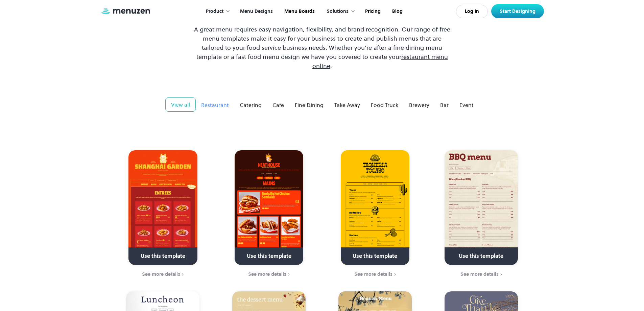  Describe the element at coordinates (467, 105) in the screenshot. I see `div: Event` at that location.